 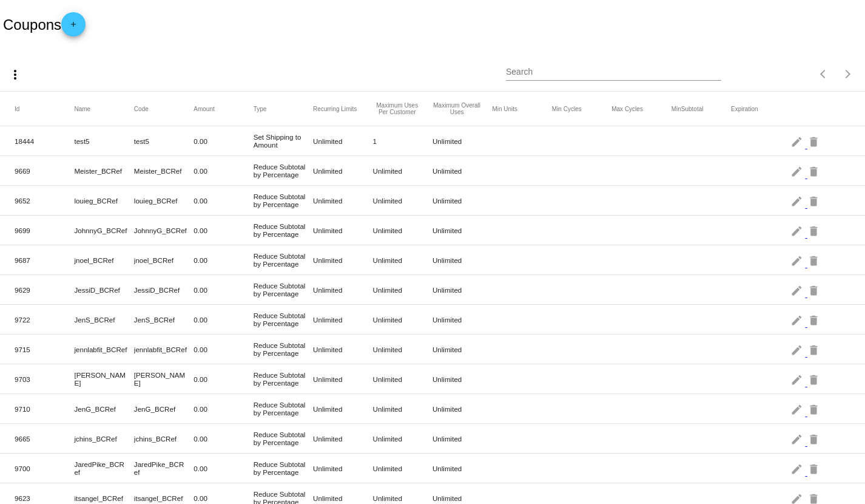 What do you see at coordinates (403, 141) in the screenshot?
I see `mat-cell: 1` at bounding box center [403, 141].